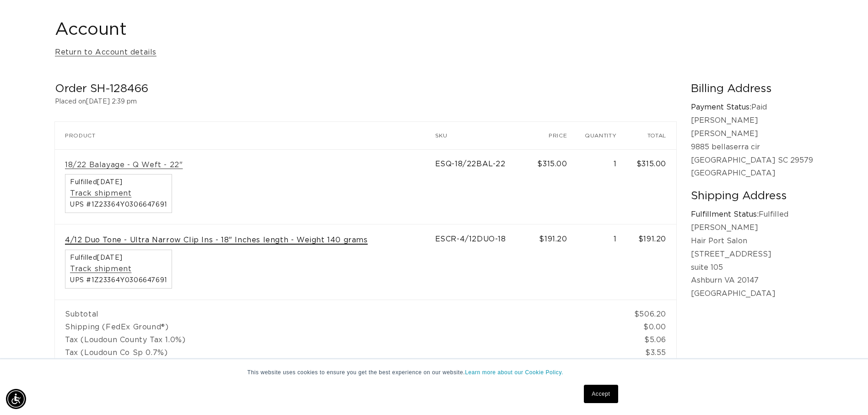 This screenshot has width=868, height=415. I want to click on strong: Fulfillment Status:, so click(725, 214).